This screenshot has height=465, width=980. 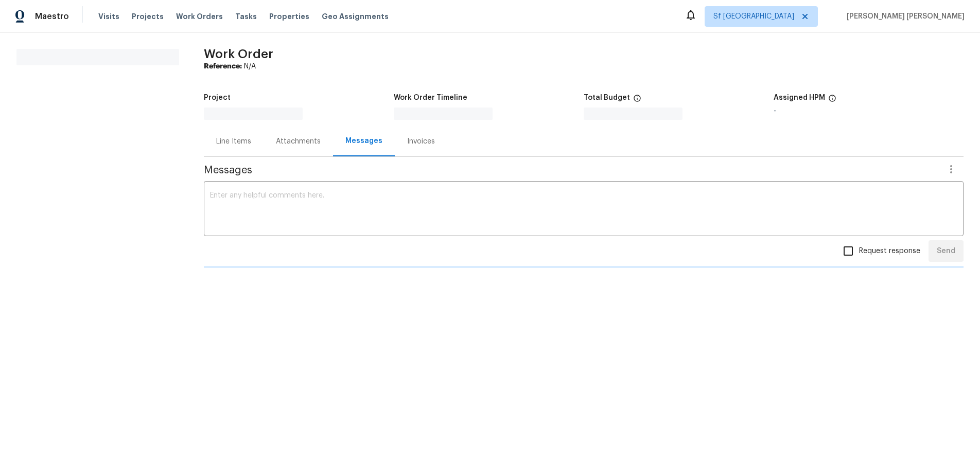 I want to click on div: Invoices, so click(x=421, y=141).